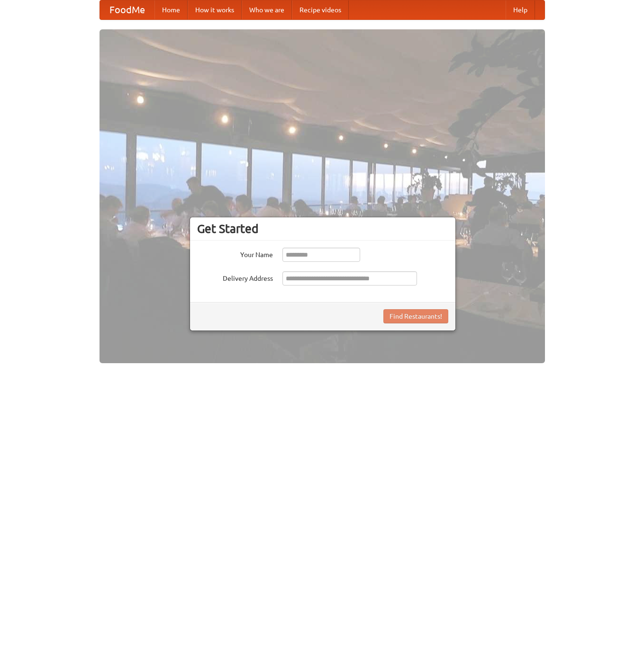 Image resolution: width=644 pixels, height=670 pixels. I want to click on a: Who we are, so click(267, 10).